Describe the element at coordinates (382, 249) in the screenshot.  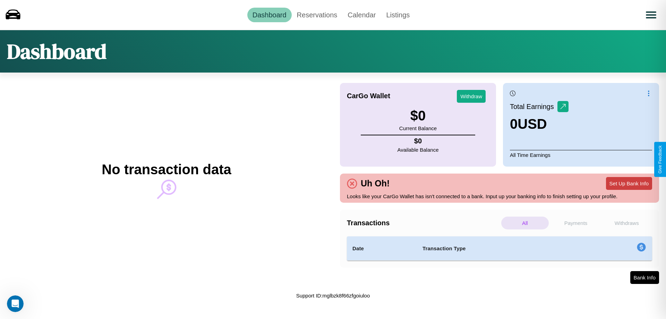
I see `h4: Date` at that location.